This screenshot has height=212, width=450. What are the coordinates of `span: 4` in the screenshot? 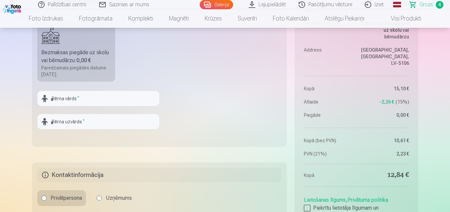 It's located at (439, 5).